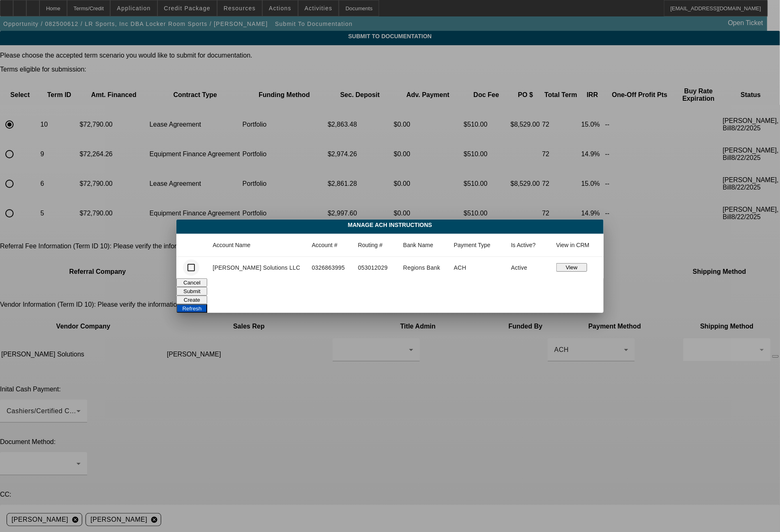 The height and width of the screenshot is (532, 780). What do you see at coordinates (374, 267) in the screenshot?
I see `td: 053012029` at bounding box center [374, 267].